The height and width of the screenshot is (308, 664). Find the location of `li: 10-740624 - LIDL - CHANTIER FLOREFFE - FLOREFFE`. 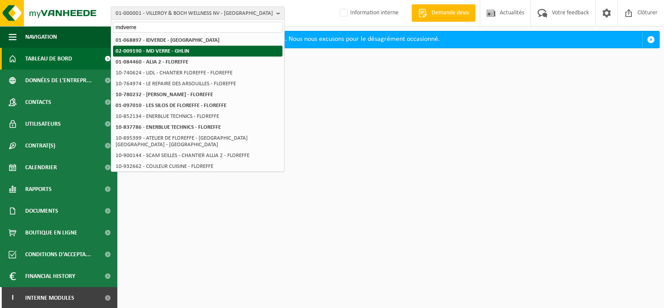

li: 10-740624 - LIDL - CHANTIER FLOREFFE - FLOREFFE is located at coordinates (198, 73).